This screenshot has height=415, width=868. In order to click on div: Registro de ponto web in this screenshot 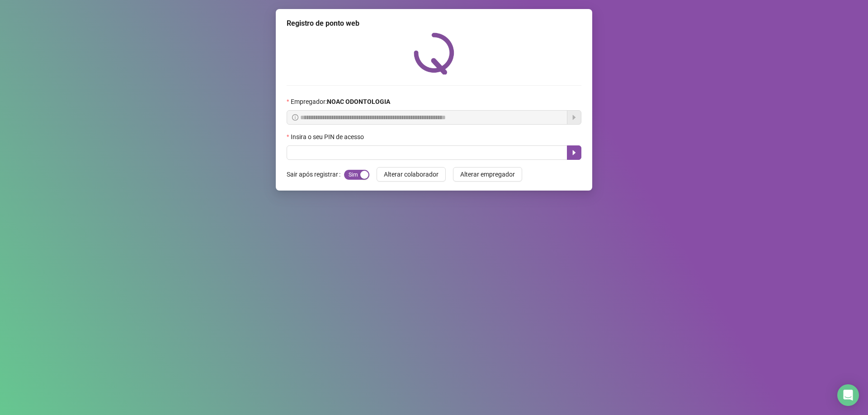, I will do `click(434, 24)`.